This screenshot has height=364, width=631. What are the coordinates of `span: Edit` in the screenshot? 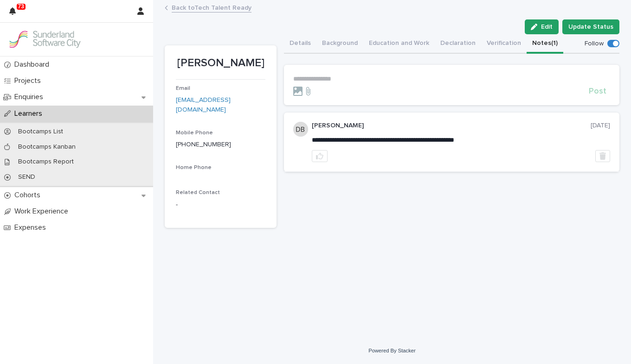 It's located at (546, 27).